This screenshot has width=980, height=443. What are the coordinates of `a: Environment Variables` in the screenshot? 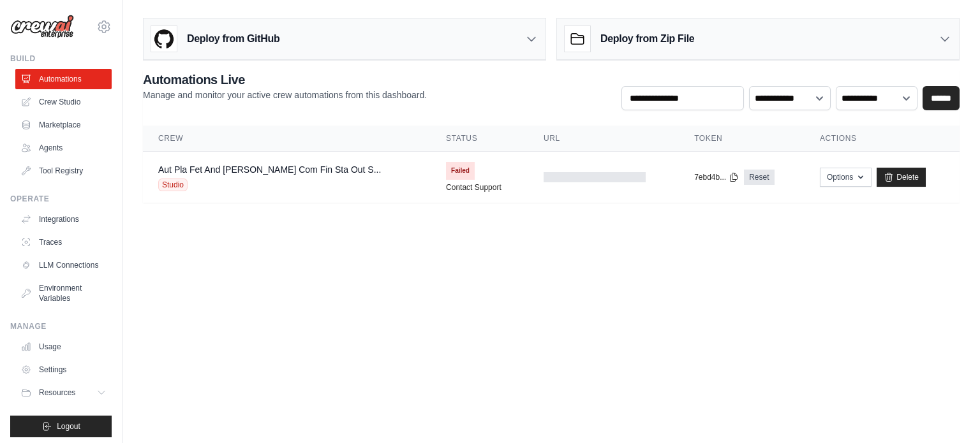 It's located at (63, 293).